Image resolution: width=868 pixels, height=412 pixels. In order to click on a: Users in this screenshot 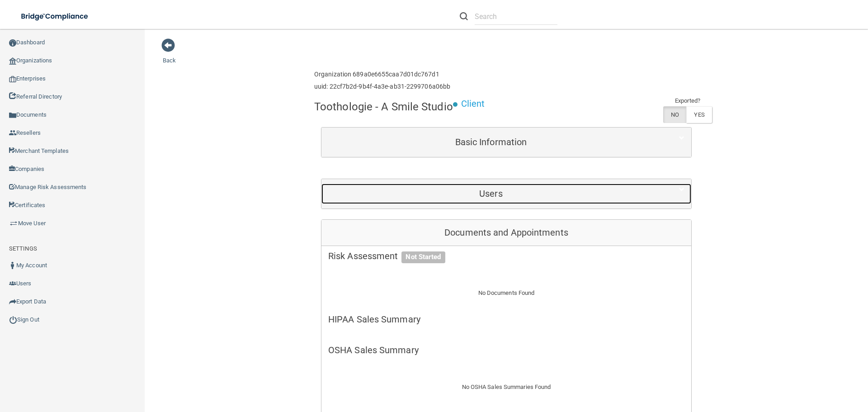, I will do `click(506, 194)`.